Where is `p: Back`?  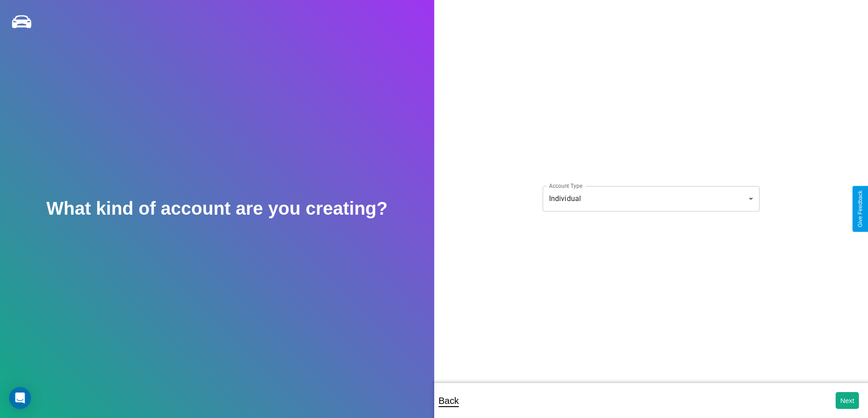
p: Back is located at coordinates (449, 401).